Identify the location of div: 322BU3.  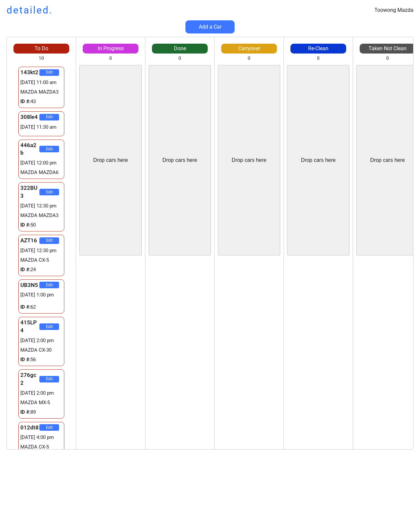
(30, 192).